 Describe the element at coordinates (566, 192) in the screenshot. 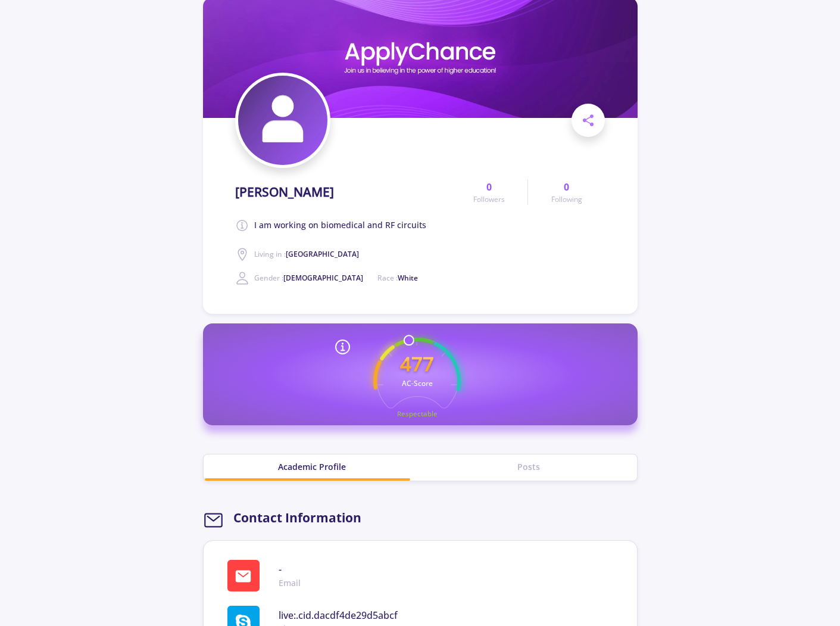

I see `a: 0Following` at that location.